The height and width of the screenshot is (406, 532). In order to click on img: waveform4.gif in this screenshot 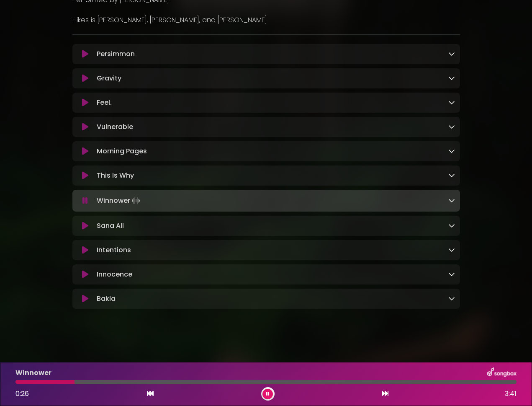, I will do `click(136, 201)`.